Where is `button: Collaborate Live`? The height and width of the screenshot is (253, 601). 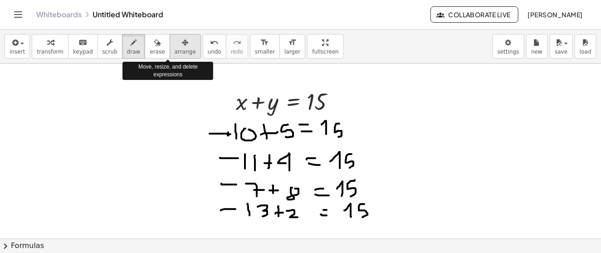
button: Collaborate Live is located at coordinates (475, 15).